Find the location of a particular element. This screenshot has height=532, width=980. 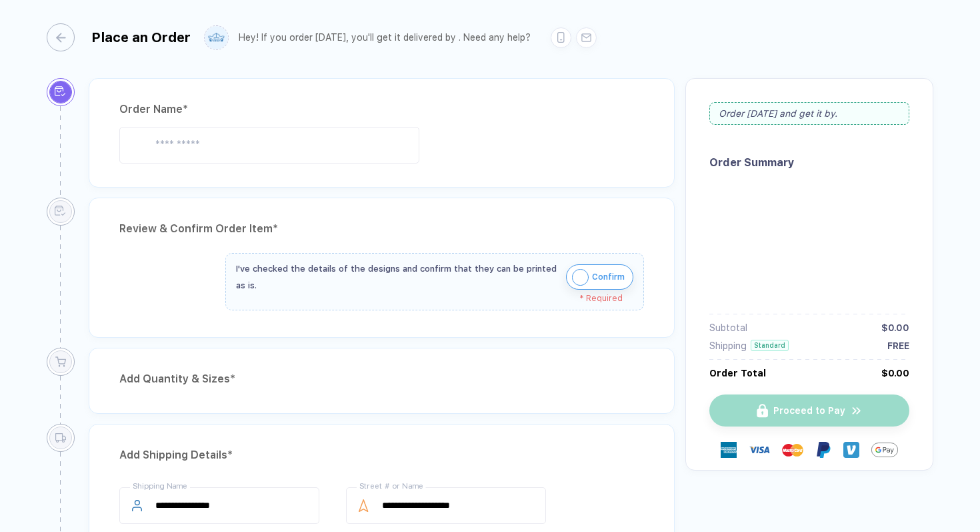

div: Add Quantity & Sizes is located at coordinates (381, 378).